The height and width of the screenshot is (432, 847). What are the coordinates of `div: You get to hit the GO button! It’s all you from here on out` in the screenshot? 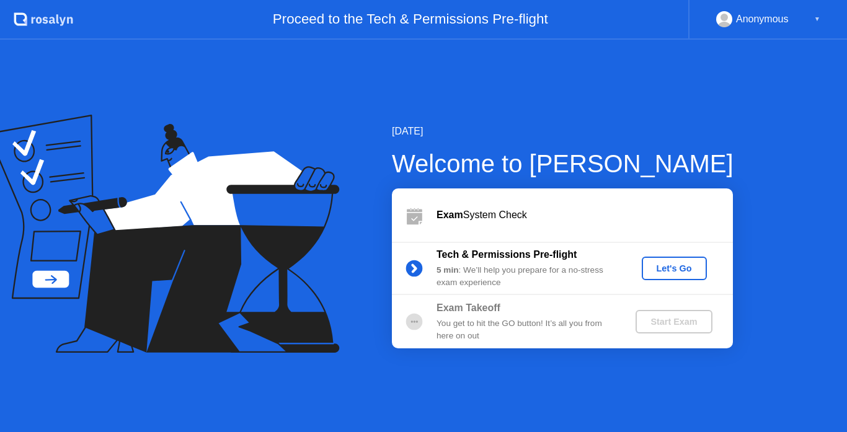 It's located at (526, 330).